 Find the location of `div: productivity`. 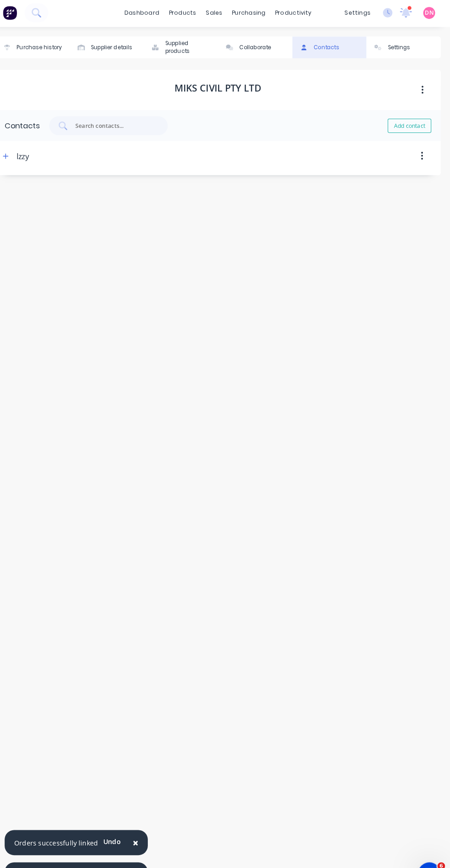

div: productivity is located at coordinates (298, 14).